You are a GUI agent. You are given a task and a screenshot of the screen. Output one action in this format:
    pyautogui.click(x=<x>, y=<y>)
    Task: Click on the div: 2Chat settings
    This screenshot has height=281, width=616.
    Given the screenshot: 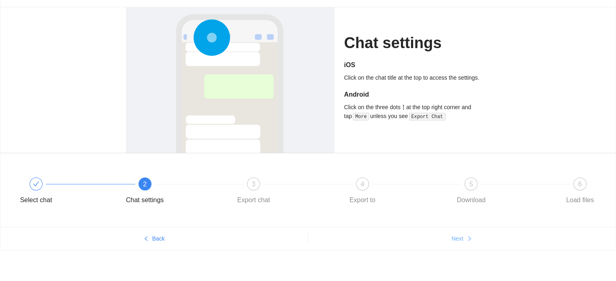 What is the action you would take?
    pyautogui.click(x=176, y=192)
    